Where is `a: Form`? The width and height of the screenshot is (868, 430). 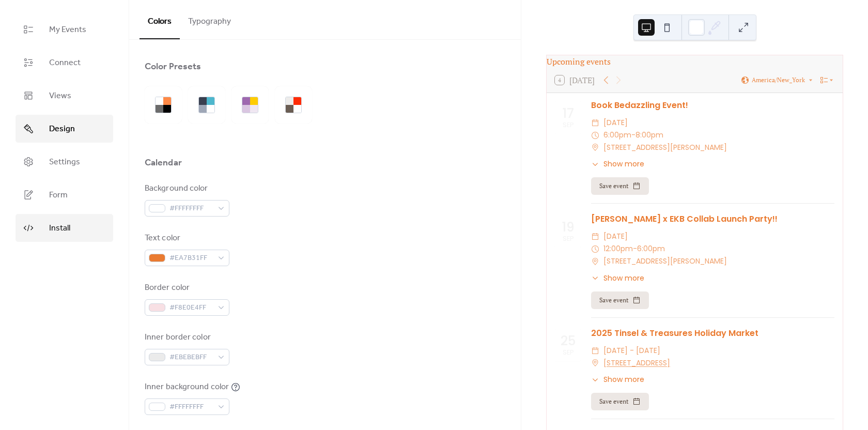
a: Form is located at coordinates (64, 195).